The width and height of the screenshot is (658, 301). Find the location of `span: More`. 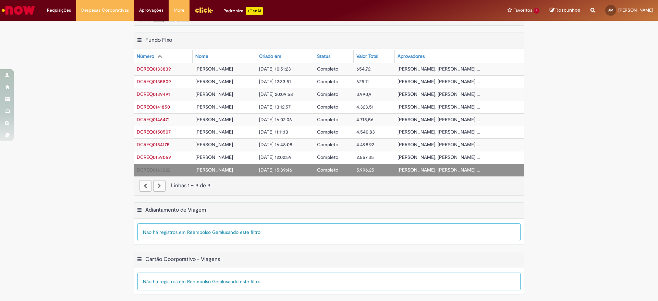

span: More is located at coordinates (179, 10).